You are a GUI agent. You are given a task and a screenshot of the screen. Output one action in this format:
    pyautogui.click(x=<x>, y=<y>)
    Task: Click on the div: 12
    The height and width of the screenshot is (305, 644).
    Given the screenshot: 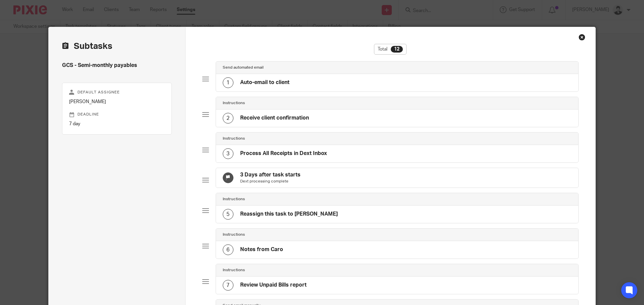 What is the action you would take?
    pyautogui.click(x=397, y=49)
    